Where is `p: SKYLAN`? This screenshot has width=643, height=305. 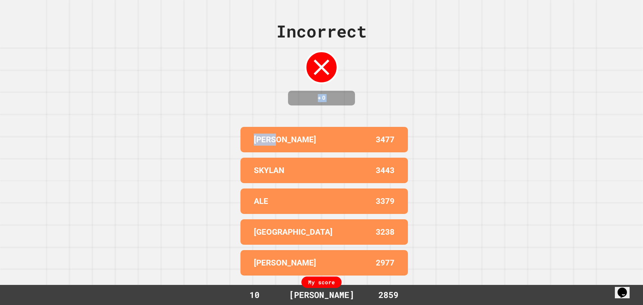
p: SKYLAN is located at coordinates (269, 170).